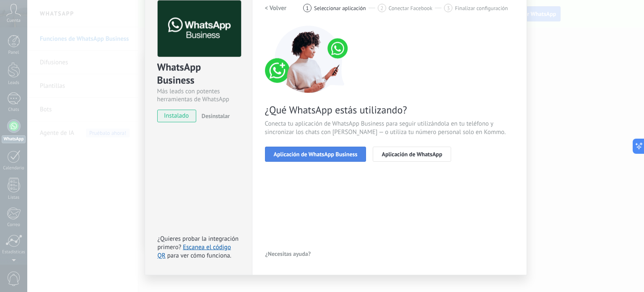 The width and height of the screenshot is (644, 292). I want to click on span: para ver cómo funciona., so click(199, 255).